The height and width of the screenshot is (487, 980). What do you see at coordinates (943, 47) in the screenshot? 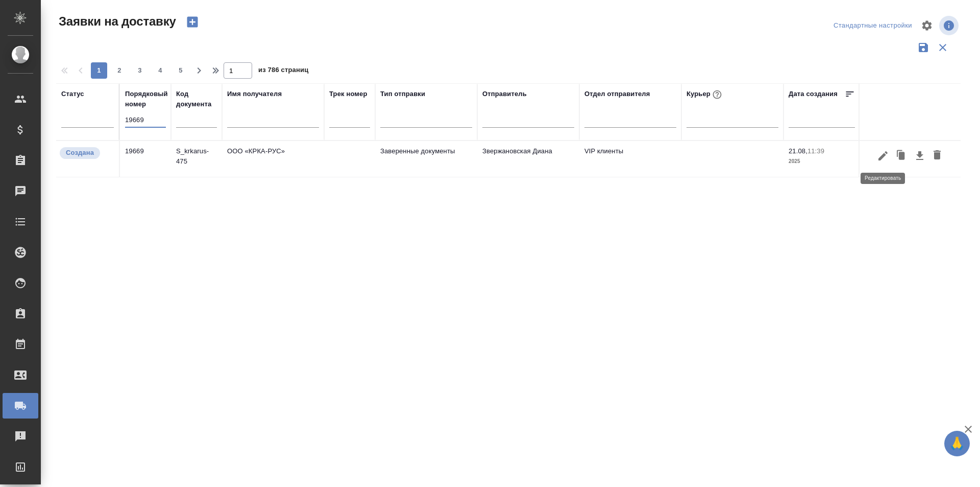
I see `button: Сбросить фильтры` at bounding box center [943, 47].